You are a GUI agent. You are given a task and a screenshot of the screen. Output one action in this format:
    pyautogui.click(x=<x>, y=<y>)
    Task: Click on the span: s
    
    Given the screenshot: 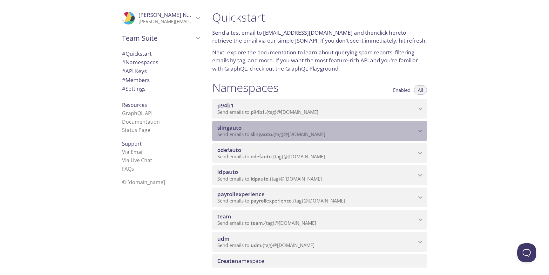 What is the action you would take?
    pyautogui.click(x=133, y=169)
    